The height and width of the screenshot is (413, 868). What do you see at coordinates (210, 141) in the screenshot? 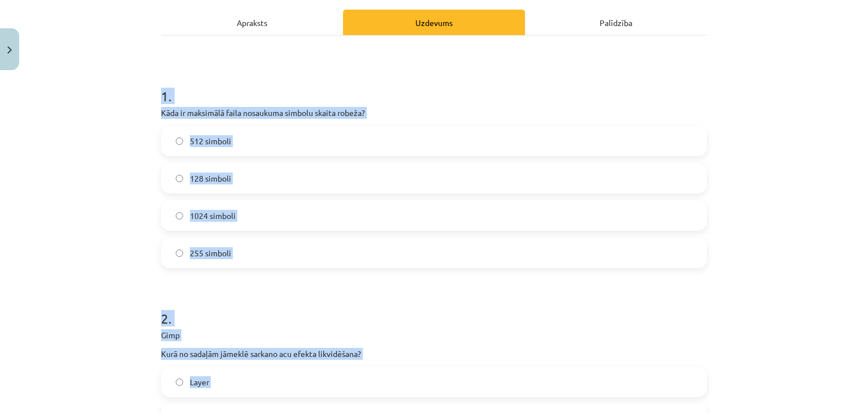
I see `span: 512 simboli` at bounding box center [210, 141].